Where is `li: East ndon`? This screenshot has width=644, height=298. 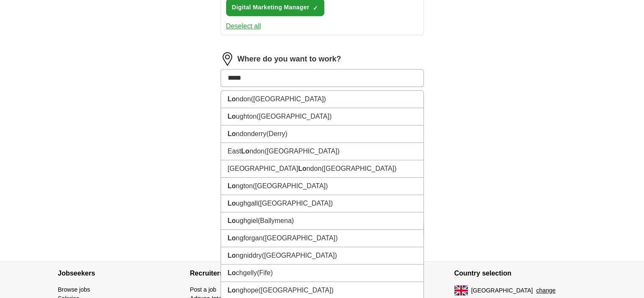 li: East ndon is located at coordinates (322, 151).